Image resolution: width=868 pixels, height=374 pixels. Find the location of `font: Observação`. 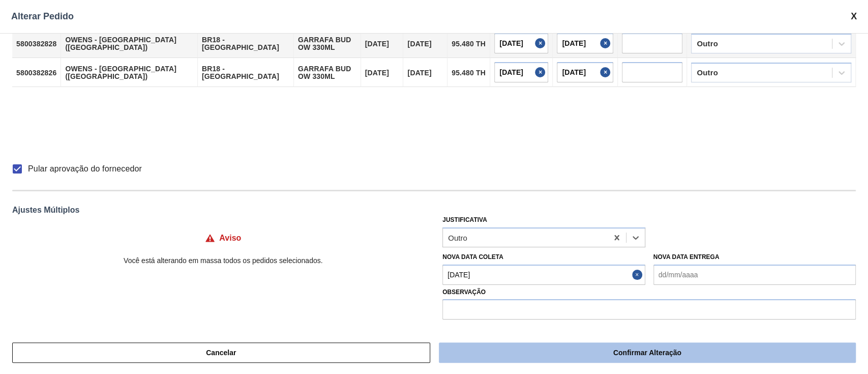

font: Observação is located at coordinates (464, 292).